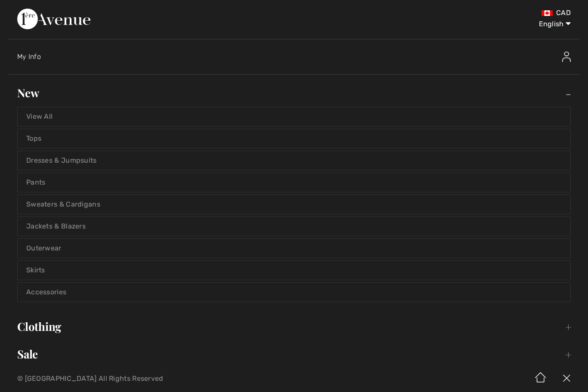  What do you see at coordinates (294, 183) in the screenshot?
I see `a: Pants` at bounding box center [294, 183].